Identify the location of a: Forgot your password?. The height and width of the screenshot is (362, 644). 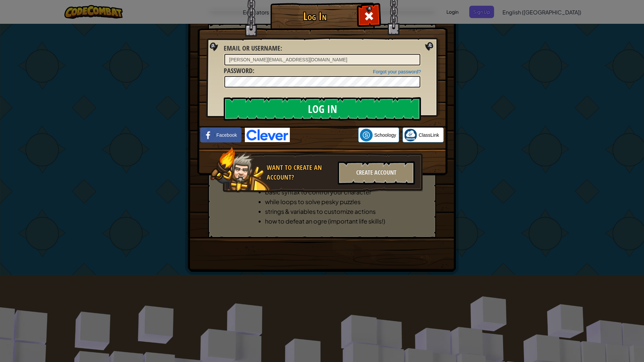
(397, 72).